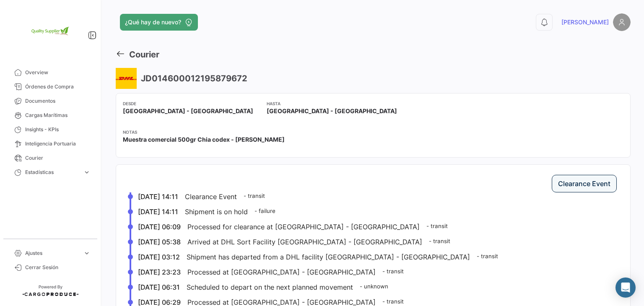  I want to click on a: Cargas Marítimas, so click(50, 115).